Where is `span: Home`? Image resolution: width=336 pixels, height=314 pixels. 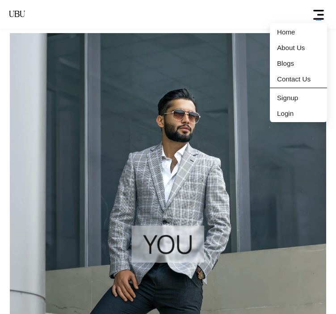 span: Home is located at coordinates (286, 32).